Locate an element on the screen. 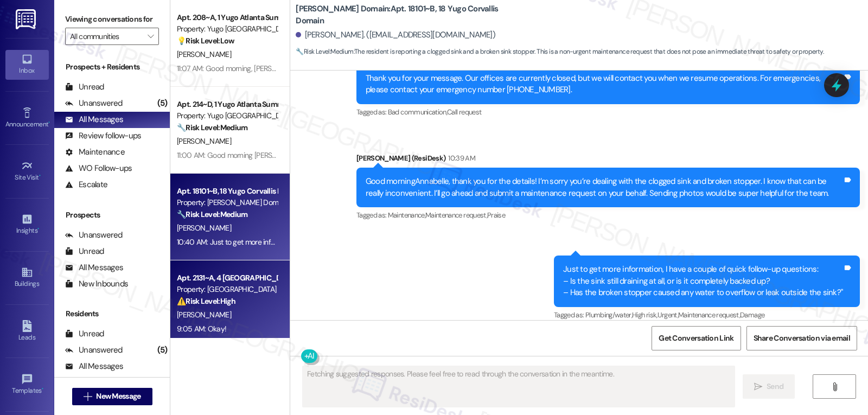 The image size is (868, 415). div: Escalate is located at coordinates (86, 184).